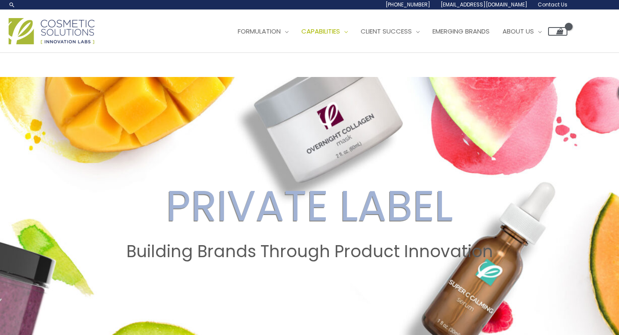 The image size is (619, 335). Describe the element at coordinates (52, 31) in the screenshot. I see `img: Cosmetic Solutions Logo` at that location.